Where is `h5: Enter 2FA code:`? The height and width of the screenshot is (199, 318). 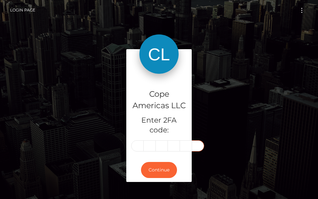 h5: Enter 2FA code: is located at coordinates (159, 125).